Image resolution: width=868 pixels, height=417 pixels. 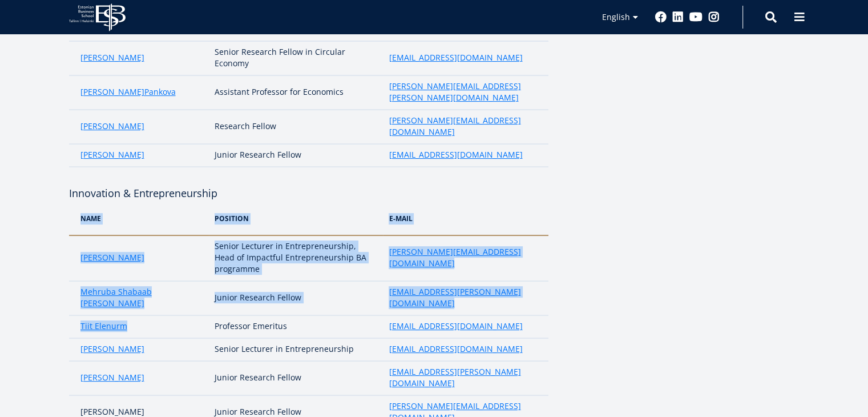 What do you see at coordinates (661, 17) in the screenshot?
I see `a: Facebook` at bounding box center [661, 17].